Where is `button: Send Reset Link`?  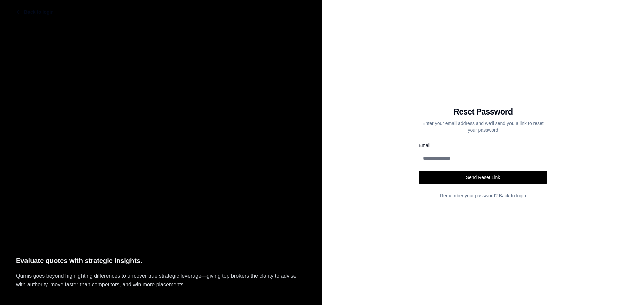 button: Send Reset Link is located at coordinates (483, 177).